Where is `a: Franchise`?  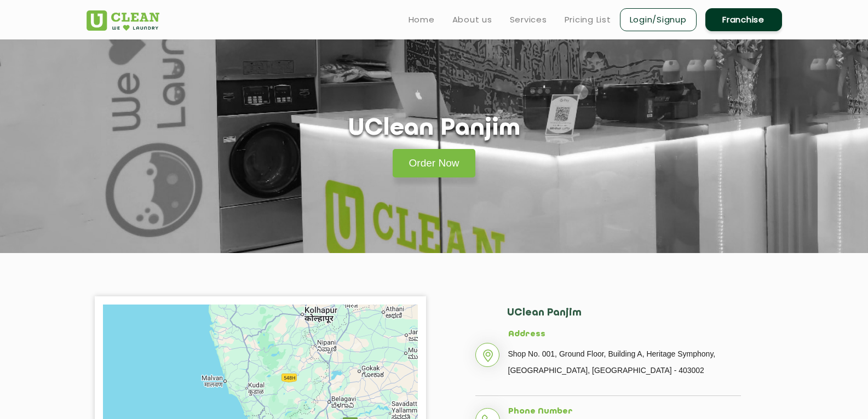
a: Franchise is located at coordinates (744, 20).